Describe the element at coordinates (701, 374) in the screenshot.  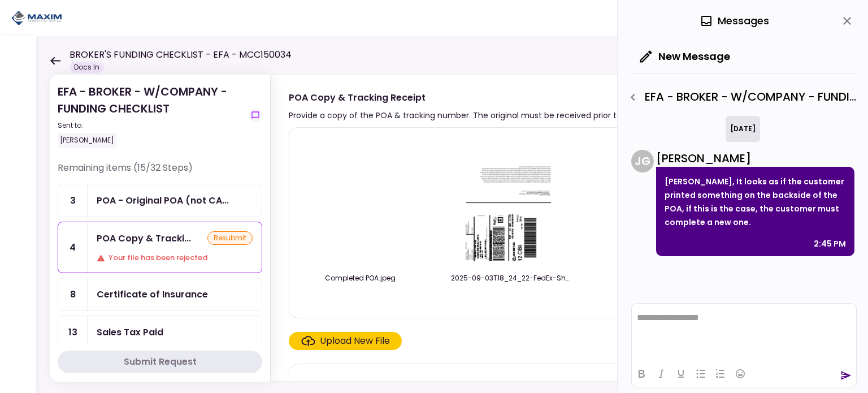
I see `button: Bullet list` at that location.